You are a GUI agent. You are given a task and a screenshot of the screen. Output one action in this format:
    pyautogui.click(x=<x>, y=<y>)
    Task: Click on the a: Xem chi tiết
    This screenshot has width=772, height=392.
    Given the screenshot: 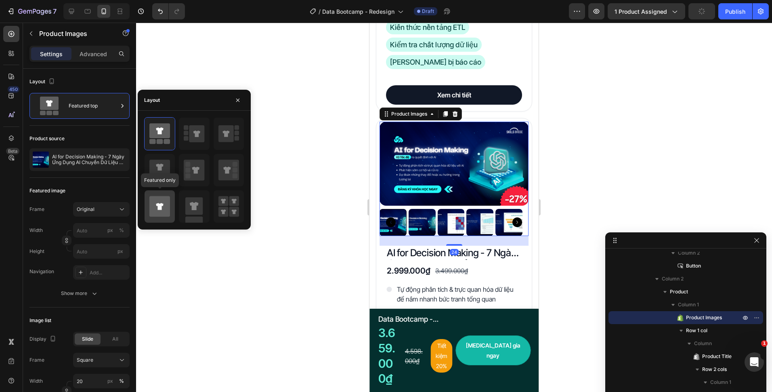 What is the action you would take?
    pyautogui.click(x=84, y=72)
    